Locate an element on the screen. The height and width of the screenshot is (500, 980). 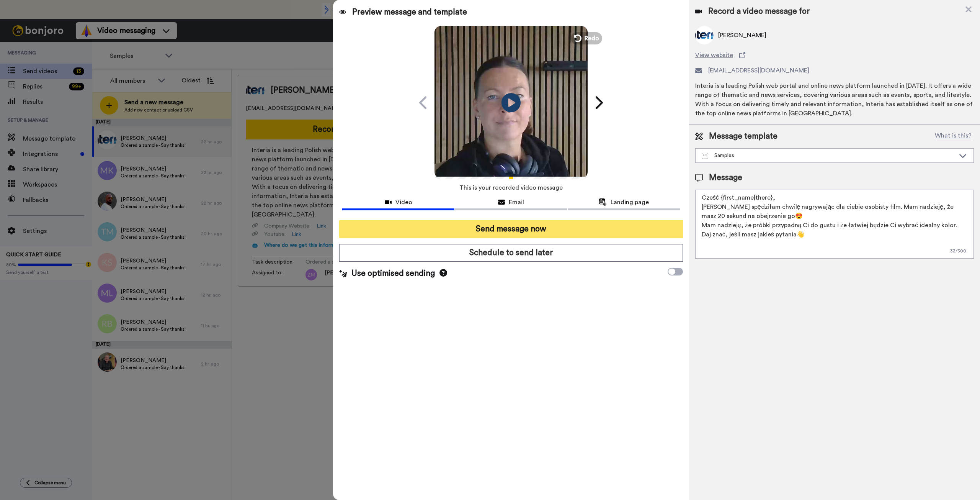
span: Video is located at coordinates (404, 202).